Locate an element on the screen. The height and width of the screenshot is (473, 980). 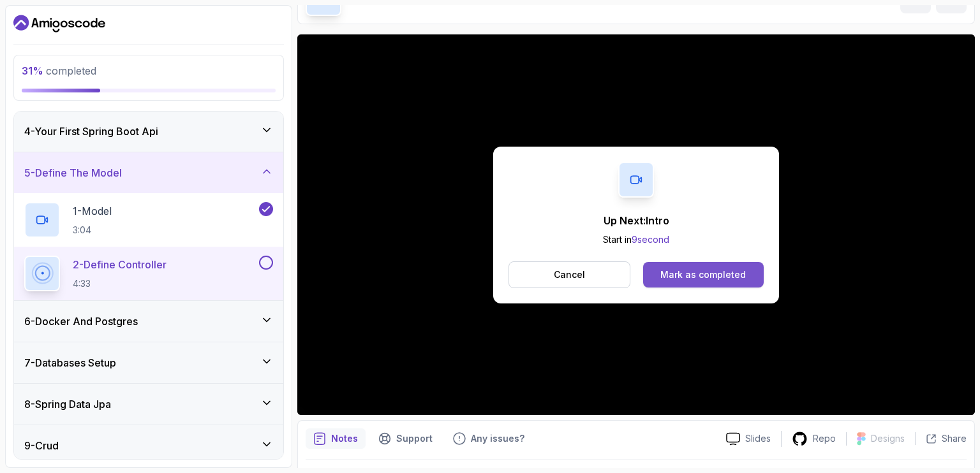
p: 4:33 is located at coordinates (119, 283).